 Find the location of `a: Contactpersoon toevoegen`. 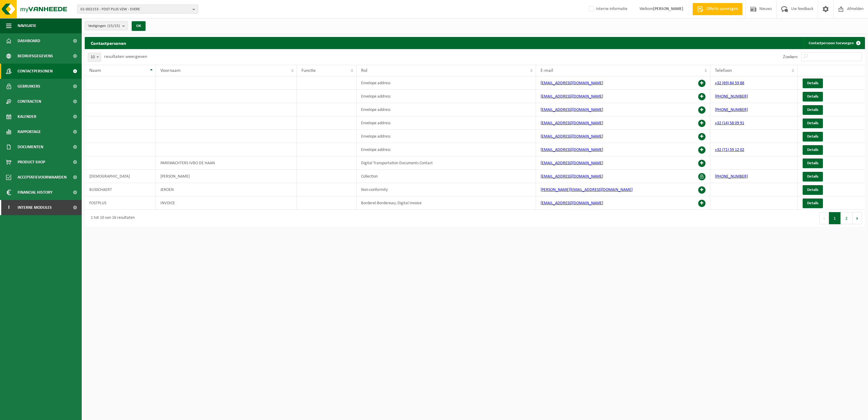

a: Contactpersoon toevoegen is located at coordinates (833, 43).